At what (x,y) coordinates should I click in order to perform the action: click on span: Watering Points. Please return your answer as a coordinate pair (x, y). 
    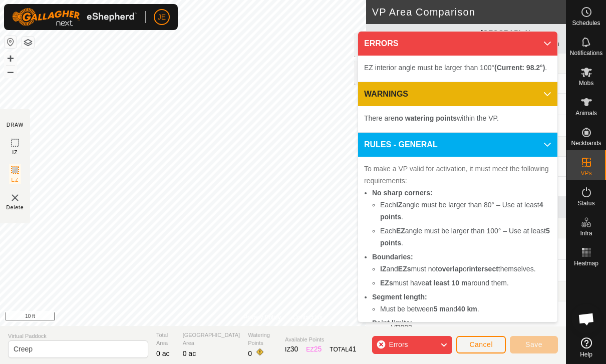
    Looking at the image, I should click on (263, 339).